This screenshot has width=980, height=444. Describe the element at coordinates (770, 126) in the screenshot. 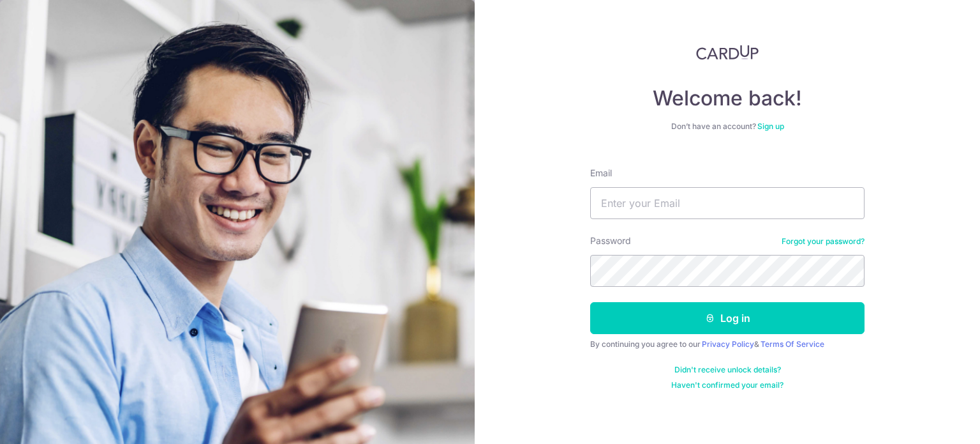

I see `a: Sign up` at that location.